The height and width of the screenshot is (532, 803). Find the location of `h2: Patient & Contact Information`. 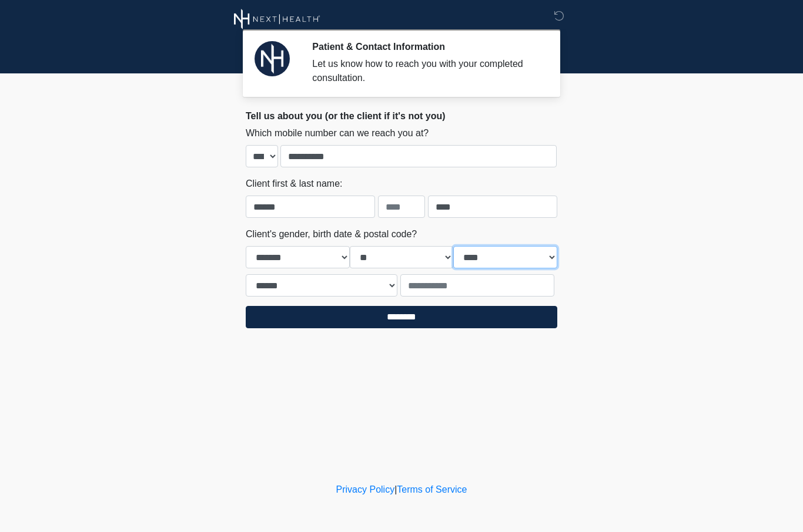

h2: Patient & Contact Information is located at coordinates (426, 46).